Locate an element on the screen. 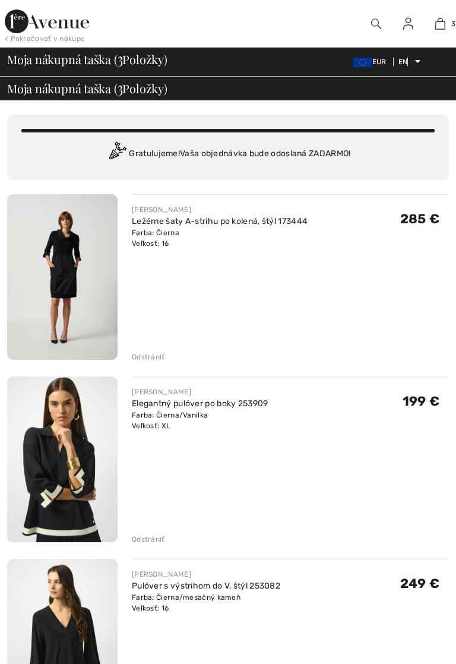 The width and height of the screenshot is (456, 664). a: Prihlásiť sa is located at coordinates (408, 24).